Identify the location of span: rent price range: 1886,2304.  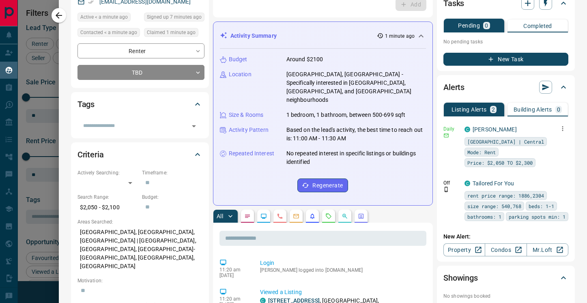
(506, 196).